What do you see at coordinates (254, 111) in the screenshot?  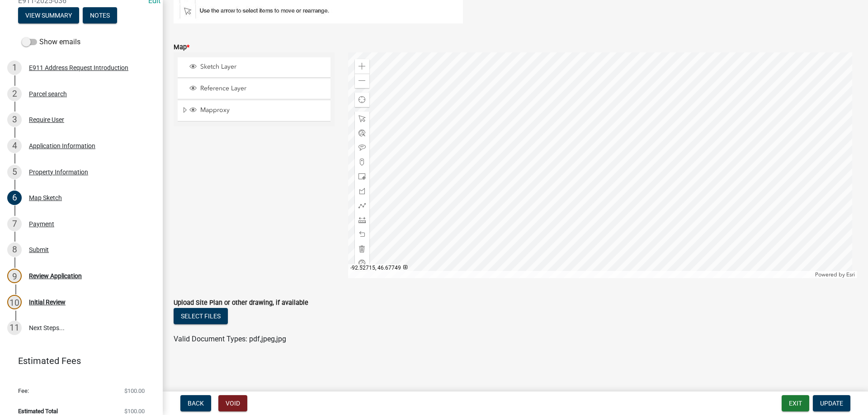 I see `li: Mapproxy` at bounding box center [254, 111].